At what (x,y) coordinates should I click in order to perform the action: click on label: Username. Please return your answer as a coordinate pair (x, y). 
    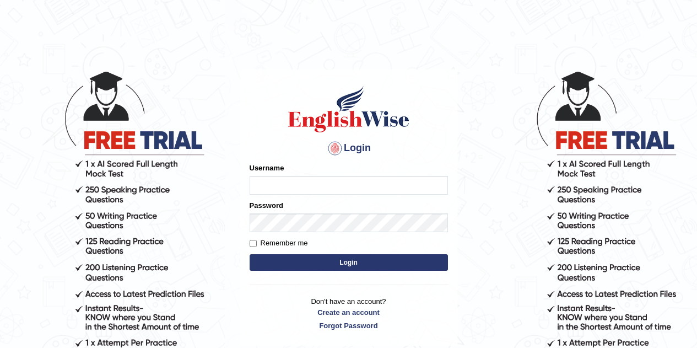
    Looking at the image, I should click on (267, 167).